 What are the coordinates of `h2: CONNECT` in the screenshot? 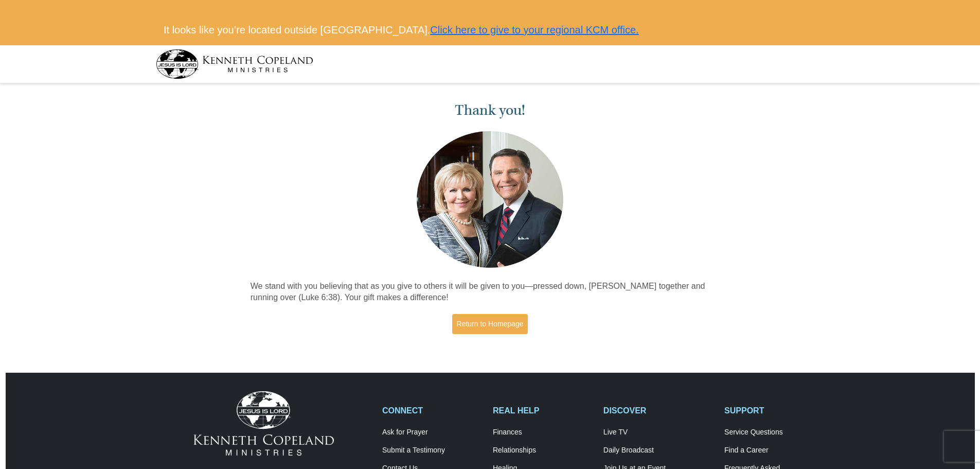 It's located at (432, 410).